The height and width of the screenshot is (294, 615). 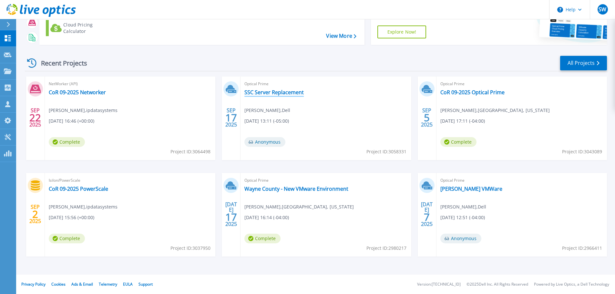 What do you see at coordinates (603, 9) in the screenshot?
I see `span: SW` at bounding box center [603, 9].